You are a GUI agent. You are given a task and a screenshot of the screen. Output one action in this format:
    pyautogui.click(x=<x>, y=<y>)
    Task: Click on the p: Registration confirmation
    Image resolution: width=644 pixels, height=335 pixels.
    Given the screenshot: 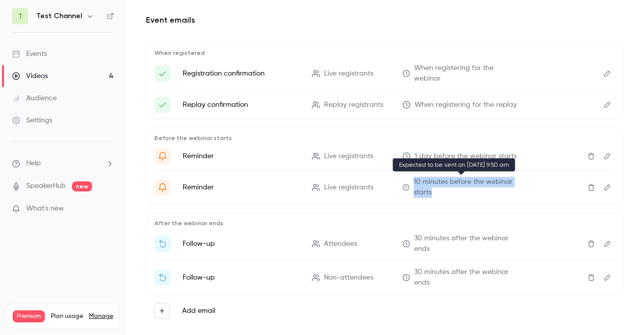 What is the action you would take?
    pyautogui.click(x=241, y=73)
    